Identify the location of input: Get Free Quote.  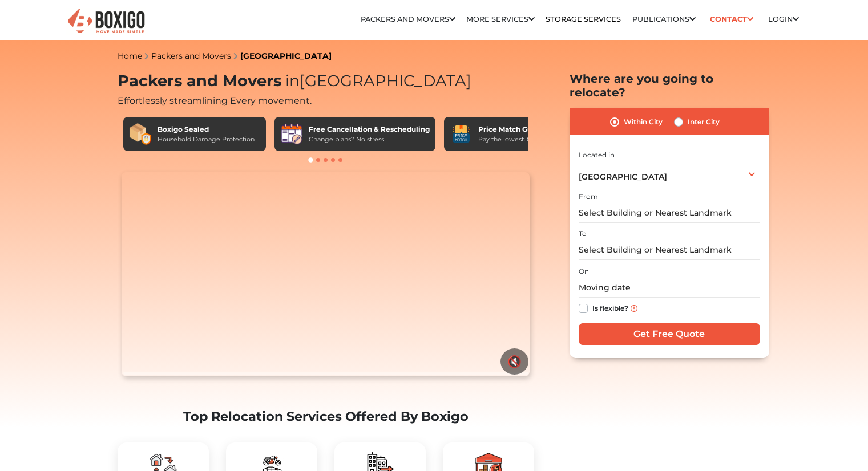
(669, 334).